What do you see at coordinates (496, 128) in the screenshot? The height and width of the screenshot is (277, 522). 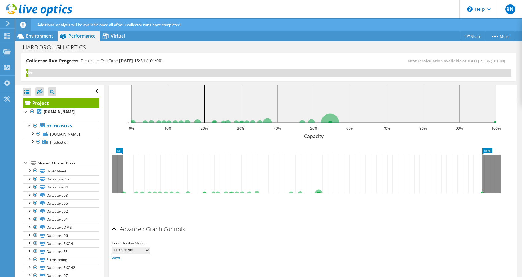 I see `text: 100%` at bounding box center [496, 128].